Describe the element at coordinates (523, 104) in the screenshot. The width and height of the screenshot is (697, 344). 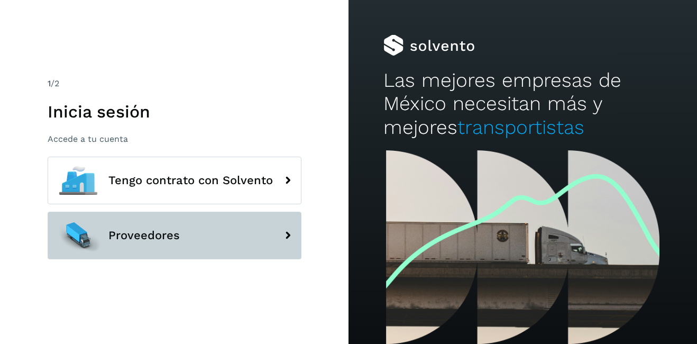
I see `h2: Las mejores empresas de México necesitan más y mejores` at that location.